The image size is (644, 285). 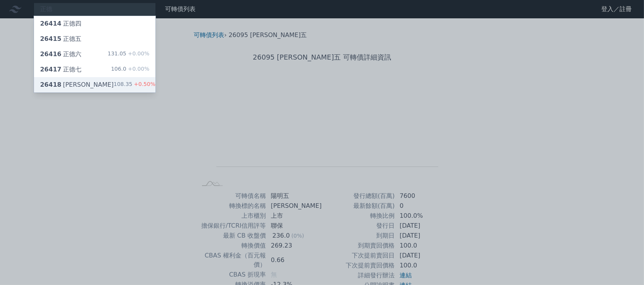 What do you see at coordinates (61, 39) in the screenshot?
I see `div: 正德五` at bounding box center [61, 39].